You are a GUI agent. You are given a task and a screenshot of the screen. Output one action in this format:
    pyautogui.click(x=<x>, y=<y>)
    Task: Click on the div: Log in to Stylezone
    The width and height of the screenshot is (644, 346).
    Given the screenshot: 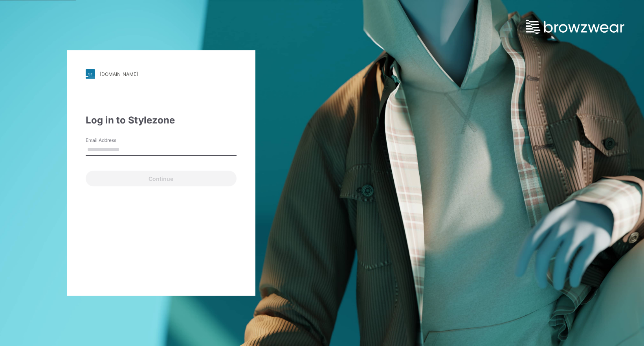 What is the action you would take?
    pyautogui.click(x=161, y=120)
    